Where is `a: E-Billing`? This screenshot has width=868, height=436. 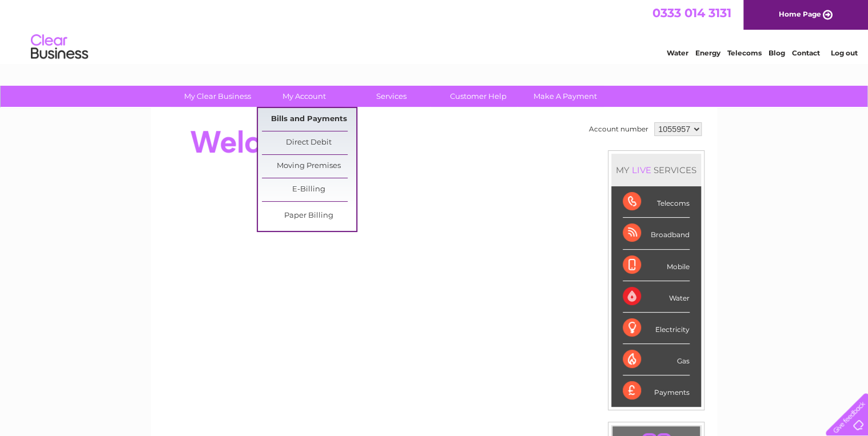
a: E-Billing is located at coordinates (309, 190).